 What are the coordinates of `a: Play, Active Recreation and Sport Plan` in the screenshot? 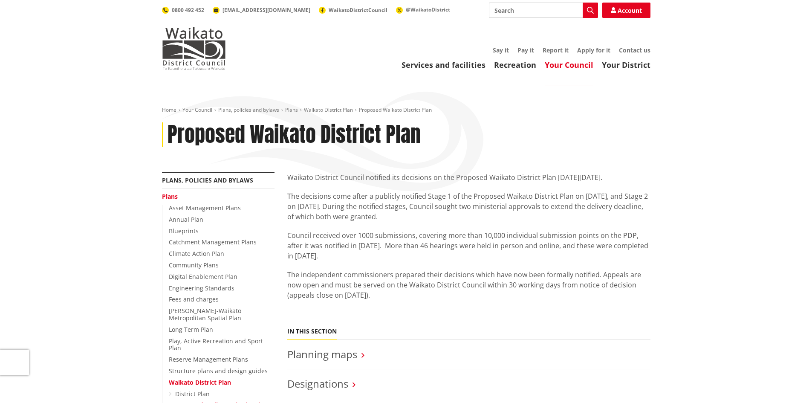 It's located at (216, 344).